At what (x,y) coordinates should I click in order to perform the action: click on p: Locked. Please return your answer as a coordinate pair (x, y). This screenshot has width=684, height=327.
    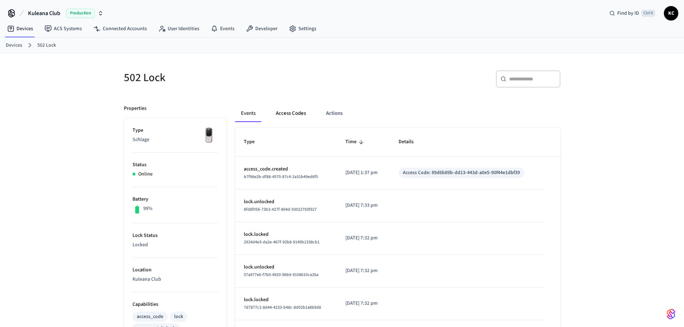
    Looking at the image, I should click on (175, 245).